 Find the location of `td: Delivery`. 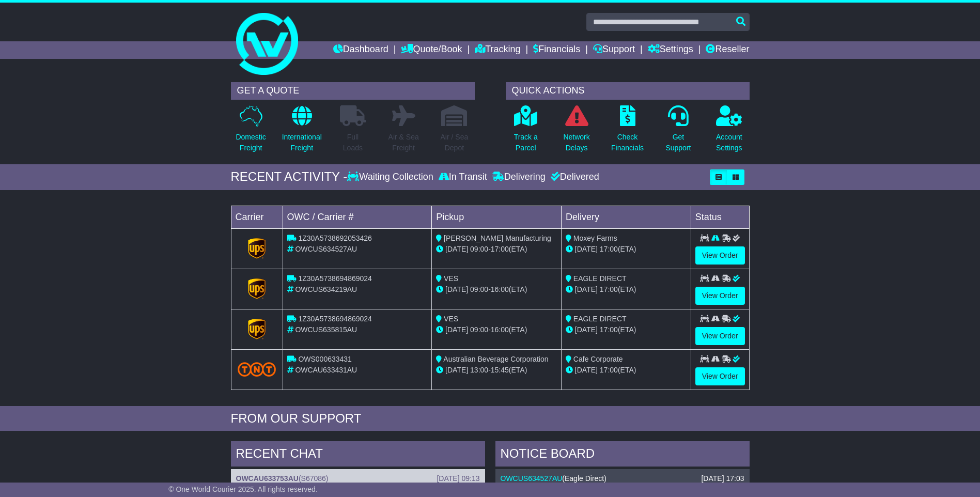

td: Delivery is located at coordinates (626, 217).